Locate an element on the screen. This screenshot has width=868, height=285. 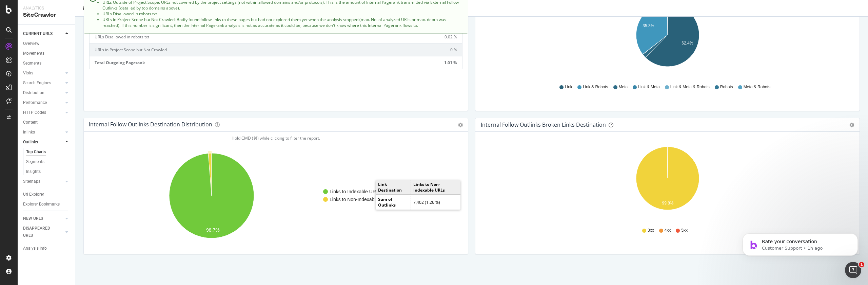
a: Search Engines is located at coordinates (43, 83).